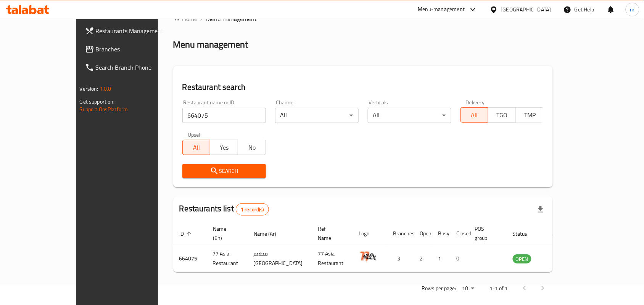 The width and height of the screenshot is (644, 305). What do you see at coordinates (502, 115) in the screenshot?
I see `button: TGO` at bounding box center [502, 115].